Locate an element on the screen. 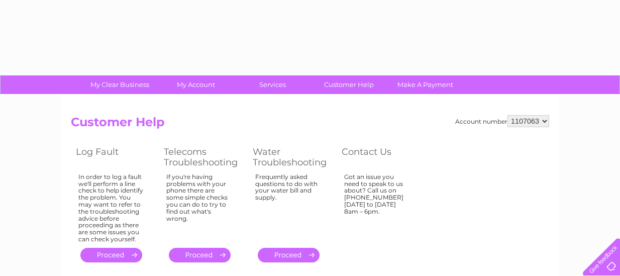  h2: Customer Help is located at coordinates (310, 125).